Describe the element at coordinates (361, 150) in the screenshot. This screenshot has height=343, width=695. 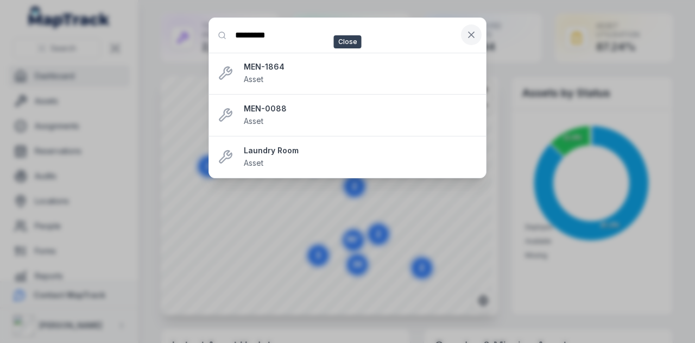
I see `strong: Laundry Room` at that location.